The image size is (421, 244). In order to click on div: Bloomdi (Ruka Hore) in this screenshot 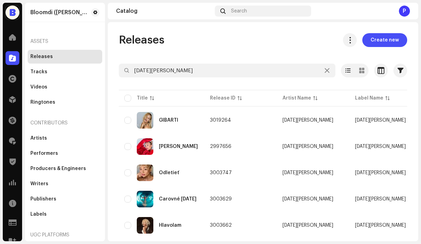, I will do `click(59, 12)`.